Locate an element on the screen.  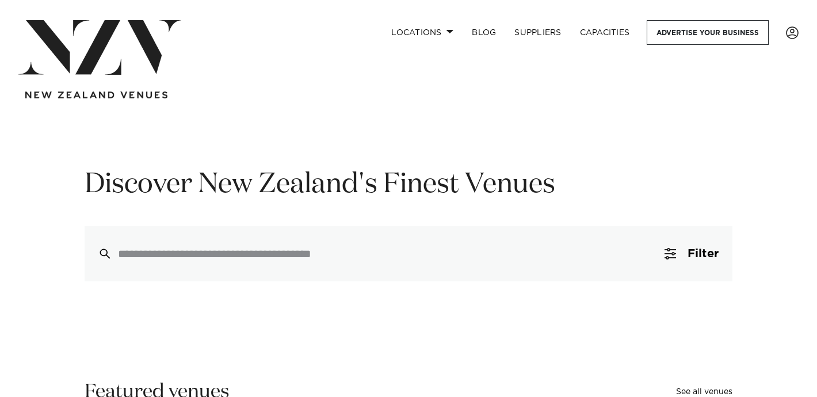
a: Locations is located at coordinates (422, 32).